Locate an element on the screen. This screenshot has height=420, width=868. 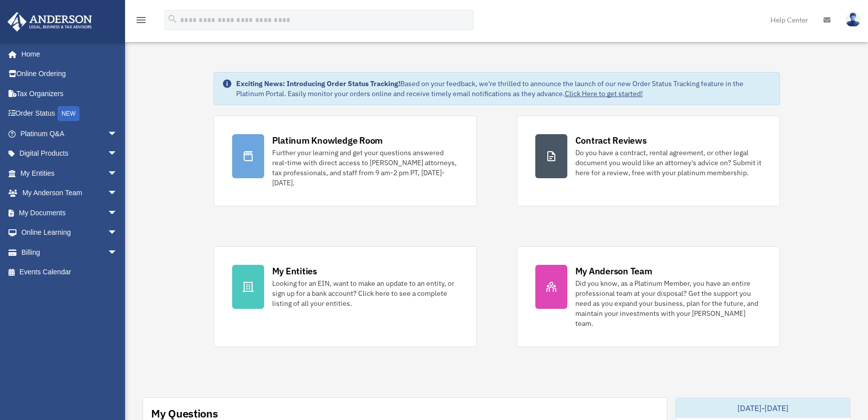
div: Did you know, as a Platinum Member, you have an entire professional team at your disposal? Get th... is located at coordinates (669, 304).